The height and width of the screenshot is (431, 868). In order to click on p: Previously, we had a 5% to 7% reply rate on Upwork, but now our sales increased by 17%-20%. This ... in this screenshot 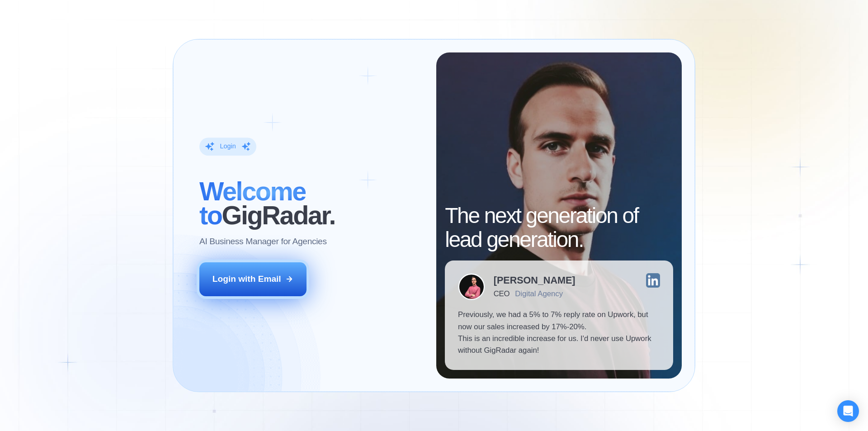, I will do `click(559, 333)`.